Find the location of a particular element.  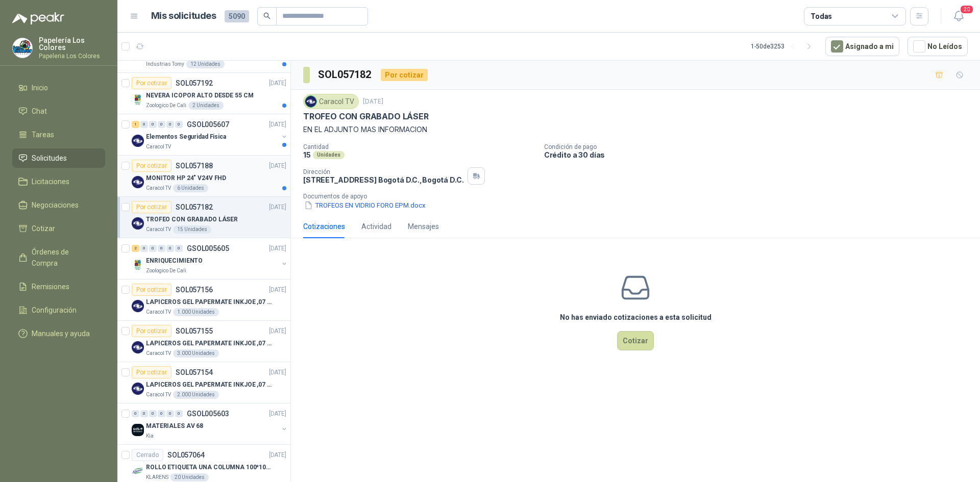

div: 12 Unidades is located at coordinates (205, 64).